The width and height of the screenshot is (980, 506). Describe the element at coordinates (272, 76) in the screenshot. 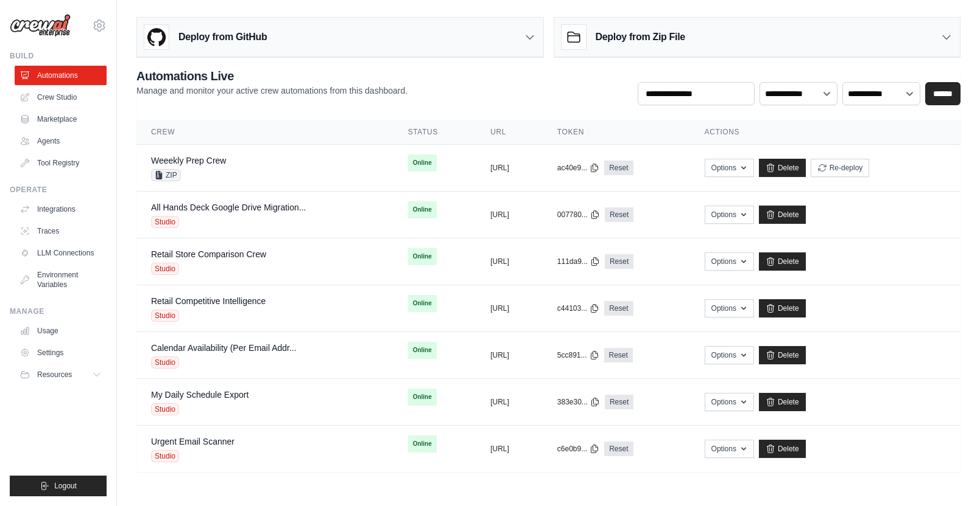

I see `h2: Automations Live` at that location.